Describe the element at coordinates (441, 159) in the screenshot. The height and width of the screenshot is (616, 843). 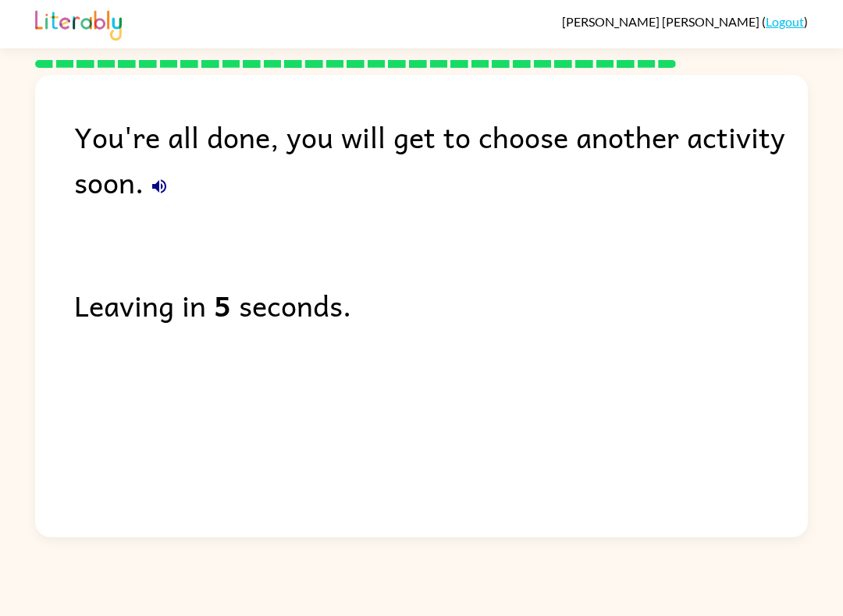
I see `div: You're all done, you will get to choose another activity soon.` at that location.